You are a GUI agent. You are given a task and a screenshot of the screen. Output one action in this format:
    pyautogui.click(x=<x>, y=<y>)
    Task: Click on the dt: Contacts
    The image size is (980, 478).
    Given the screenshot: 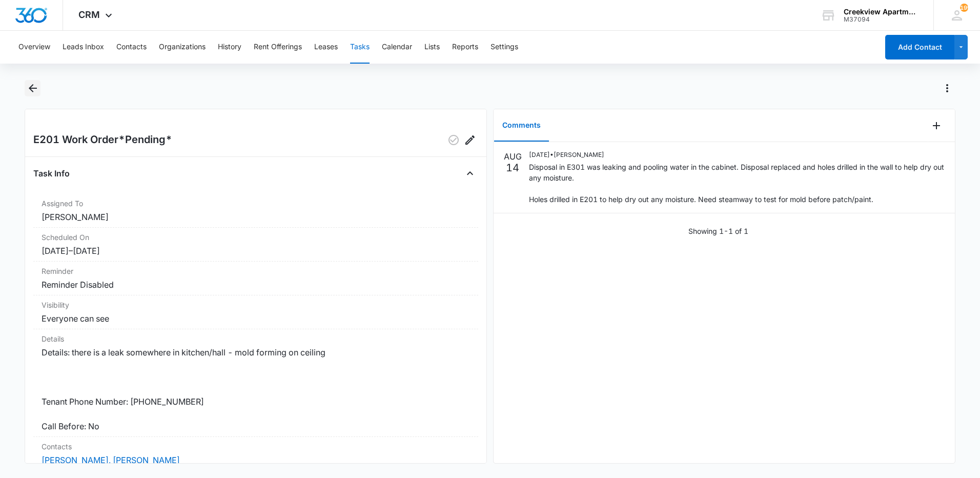 What is the action you would take?
    pyautogui.click(x=256, y=446)
    